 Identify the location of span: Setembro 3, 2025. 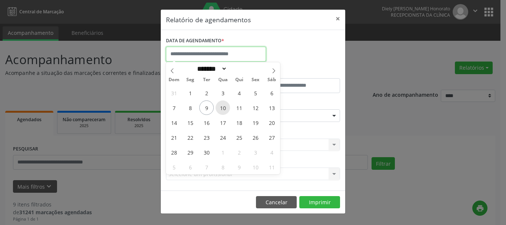
(223, 93).